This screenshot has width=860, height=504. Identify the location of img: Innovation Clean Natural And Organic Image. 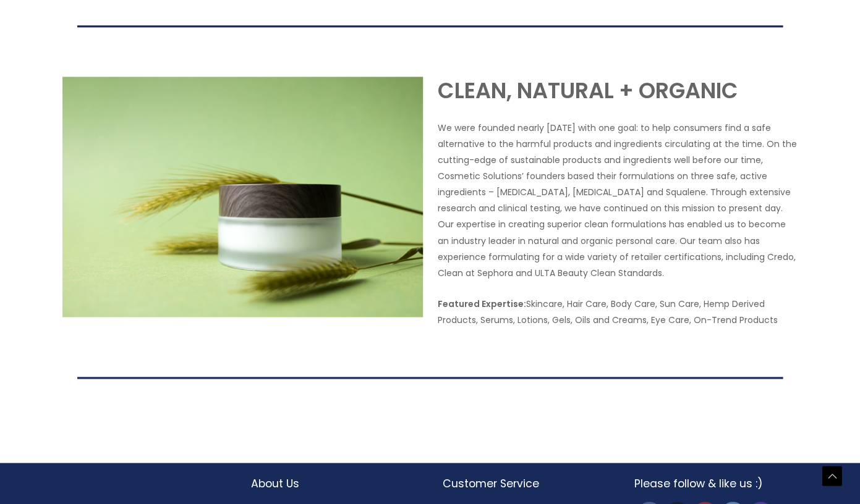
(243, 197).